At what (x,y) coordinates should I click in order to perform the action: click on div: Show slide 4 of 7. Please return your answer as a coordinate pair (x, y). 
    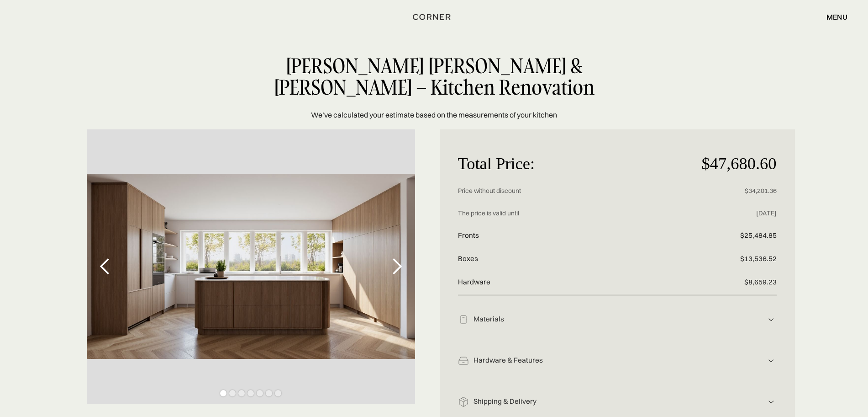
    Looking at the image, I should click on (251, 393).